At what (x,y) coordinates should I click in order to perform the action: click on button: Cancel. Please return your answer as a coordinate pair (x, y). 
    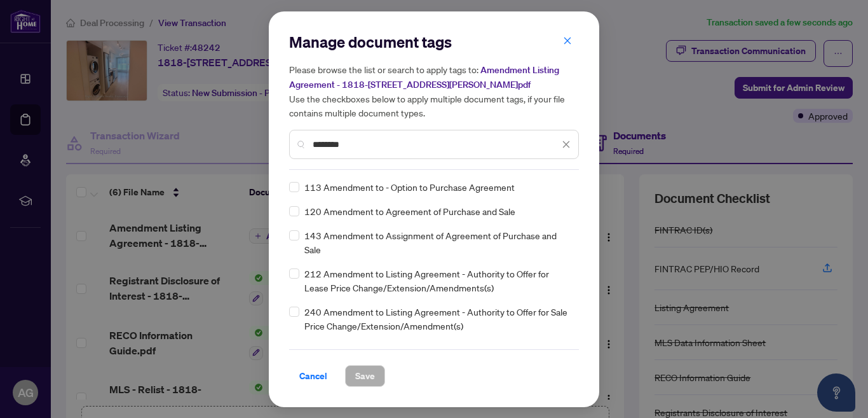
    Looking at the image, I should click on (314, 376).